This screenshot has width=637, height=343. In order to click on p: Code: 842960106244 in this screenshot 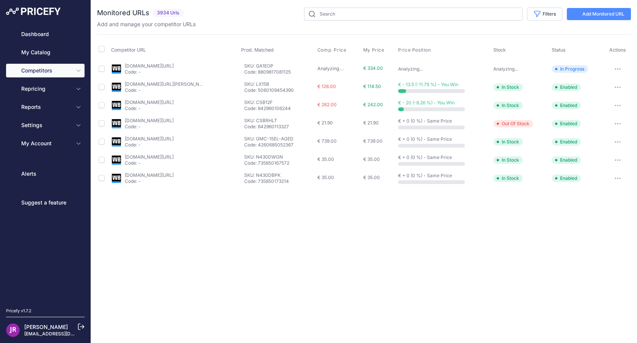, I will do `click(279, 108)`.